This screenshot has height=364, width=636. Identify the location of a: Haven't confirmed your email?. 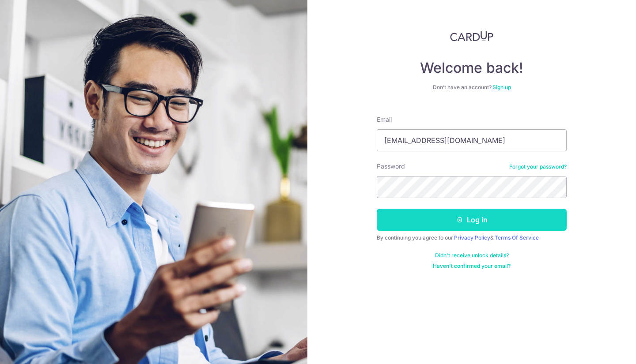
(472, 266).